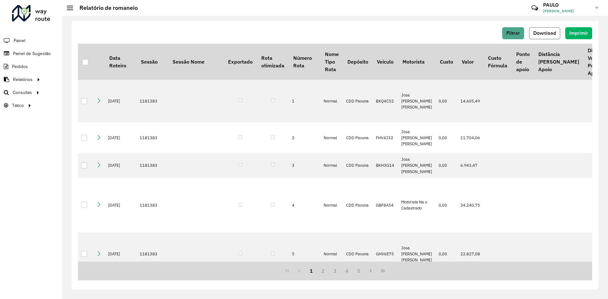 The width and height of the screenshot is (608, 299). What do you see at coordinates (22, 93) in the screenshot?
I see `span: Consultas` at bounding box center [22, 93].